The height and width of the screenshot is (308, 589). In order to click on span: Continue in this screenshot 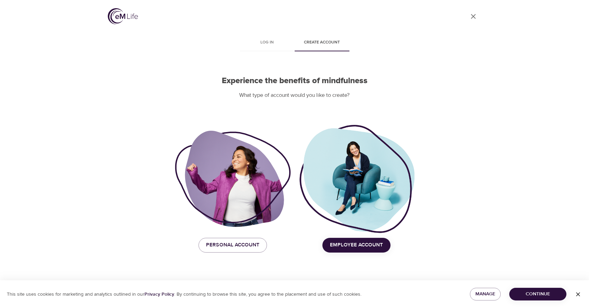, I will do `click(538, 294)`.